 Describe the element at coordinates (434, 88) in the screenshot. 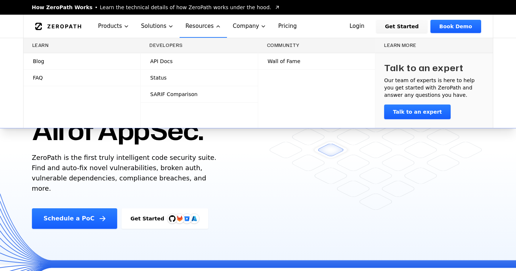

I see `p: Our team of experts is here to help you get started with ZeroPath and answer any questions you have.` at that location.